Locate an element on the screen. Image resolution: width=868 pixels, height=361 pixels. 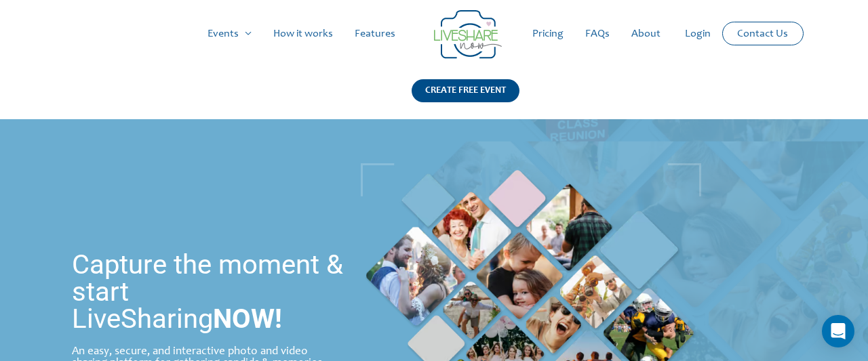
a: CREATE FREE EVENT is located at coordinates (465, 99).